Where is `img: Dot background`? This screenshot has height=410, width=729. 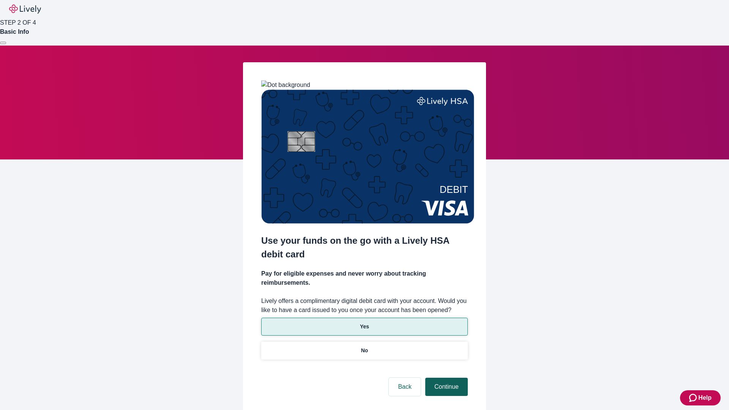
img: Dot background is located at coordinates (286, 85).